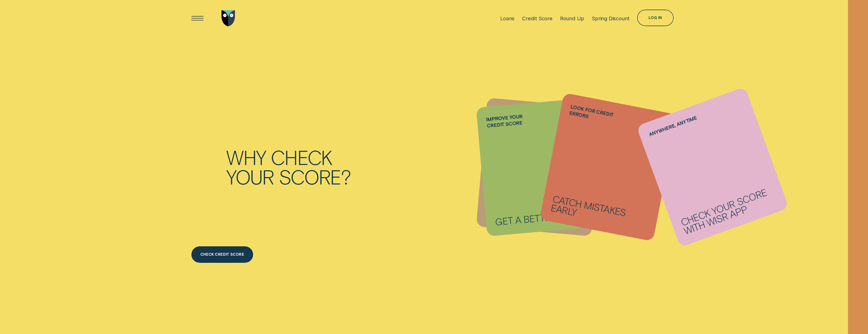 This screenshot has width=868, height=334. Describe the element at coordinates (198, 19) in the screenshot. I see `button: Open Menu` at that location.